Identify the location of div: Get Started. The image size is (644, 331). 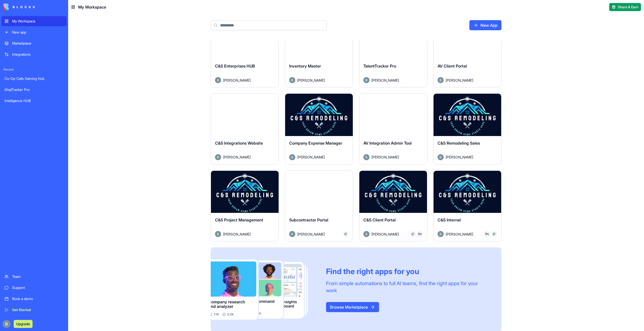
(38, 310).